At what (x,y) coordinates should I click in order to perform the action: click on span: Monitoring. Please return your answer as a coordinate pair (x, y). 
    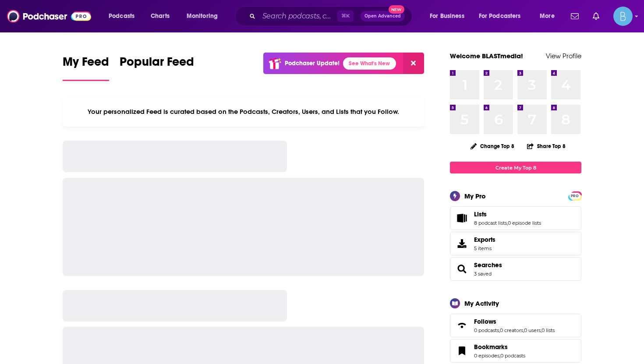
    Looking at the image, I should click on (202, 16).